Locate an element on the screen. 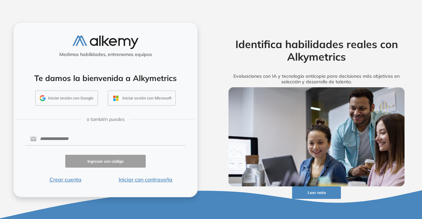  img: img-more-info is located at coordinates (317, 137).